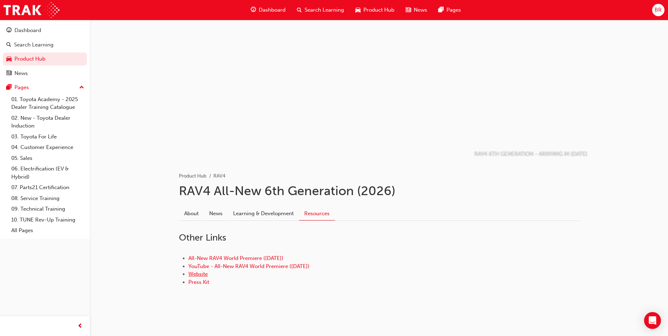 The image size is (668, 336). What do you see at coordinates (48, 230) in the screenshot?
I see `a: All Pages` at bounding box center [48, 230].